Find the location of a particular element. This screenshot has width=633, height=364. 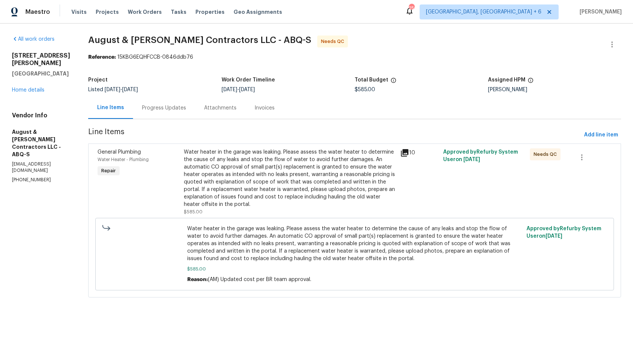

div: Invoices is located at coordinates (265, 108).